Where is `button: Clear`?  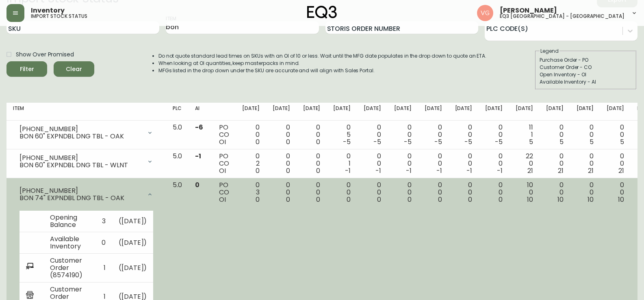 button: Clear is located at coordinates (74, 69).